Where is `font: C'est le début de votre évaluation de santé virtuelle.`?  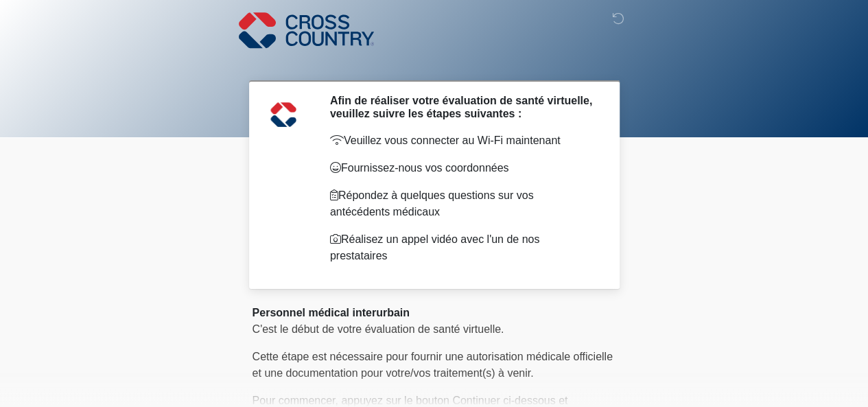
font: C'est le début de votre évaluation de santé virtuelle. is located at coordinates (378, 329).